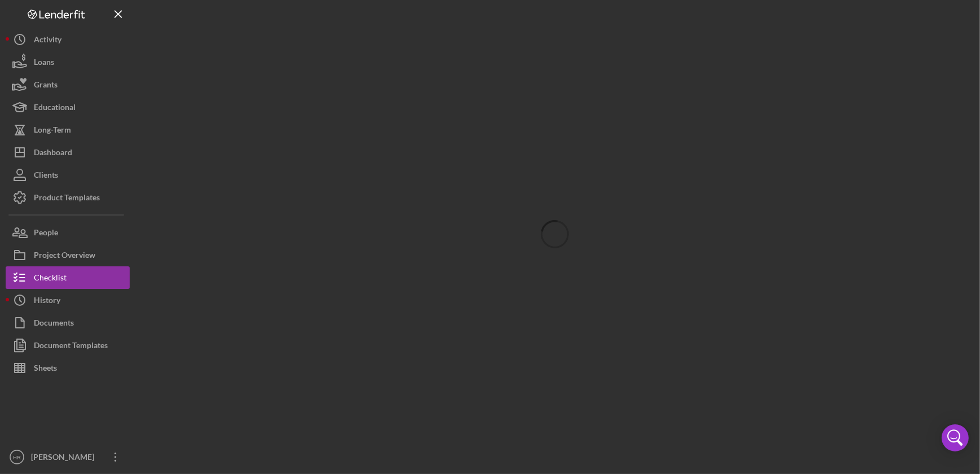 Image resolution: width=980 pixels, height=474 pixels. Describe the element at coordinates (64, 256) in the screenshot. I see `div: Project Overview` at that location.